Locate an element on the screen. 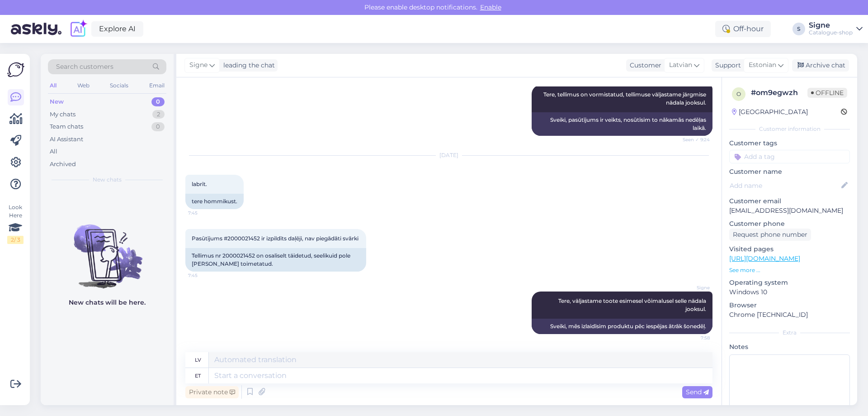  div: et is located at coordinates (197, 375).